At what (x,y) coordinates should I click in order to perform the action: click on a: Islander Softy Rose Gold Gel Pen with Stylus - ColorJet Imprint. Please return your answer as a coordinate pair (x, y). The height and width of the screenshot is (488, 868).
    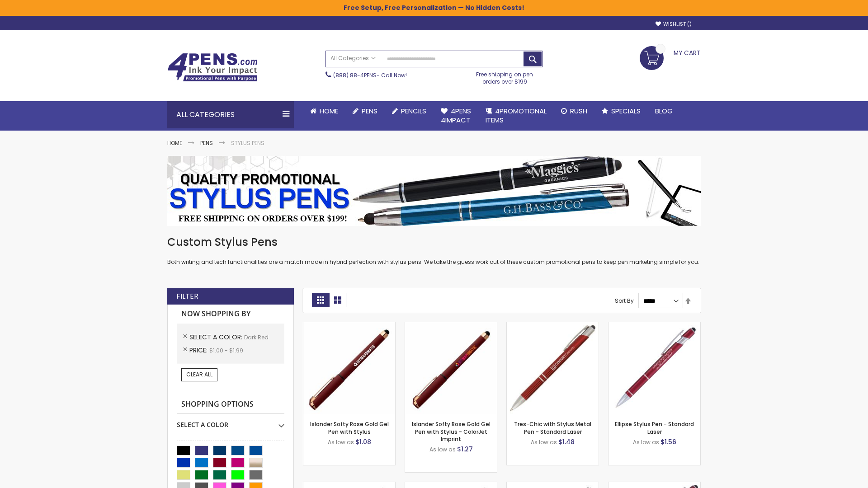
    Looking at the image, I should click on (451, 432).